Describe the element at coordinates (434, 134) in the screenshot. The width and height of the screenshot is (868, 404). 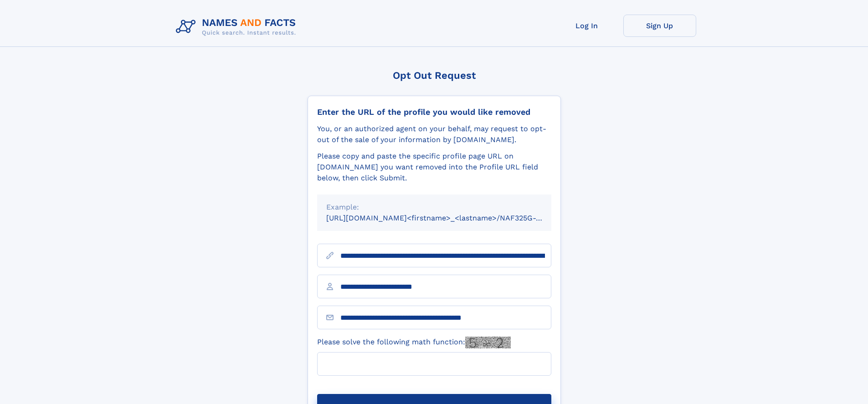
I see `div: You, or an authorized agent on your behalf, may request to opt-out of the sale of your informatio...` at that location.